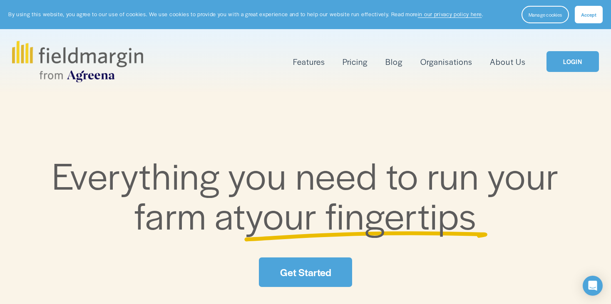 The width and height of the screenshot is (611, 304). Describe the element at coordinates (310, 194) in the screenshot. I see `span: Everything you need to run your farm at` at that location.